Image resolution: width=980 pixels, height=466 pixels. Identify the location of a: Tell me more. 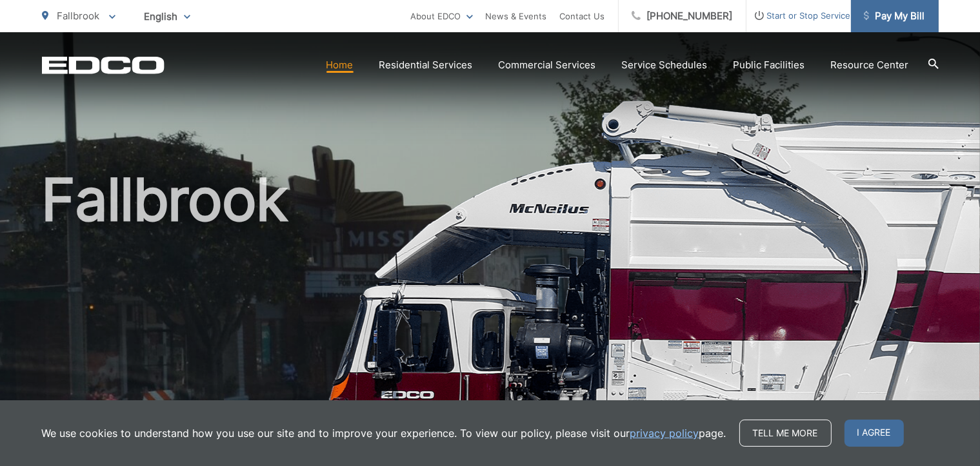
(785, 433).